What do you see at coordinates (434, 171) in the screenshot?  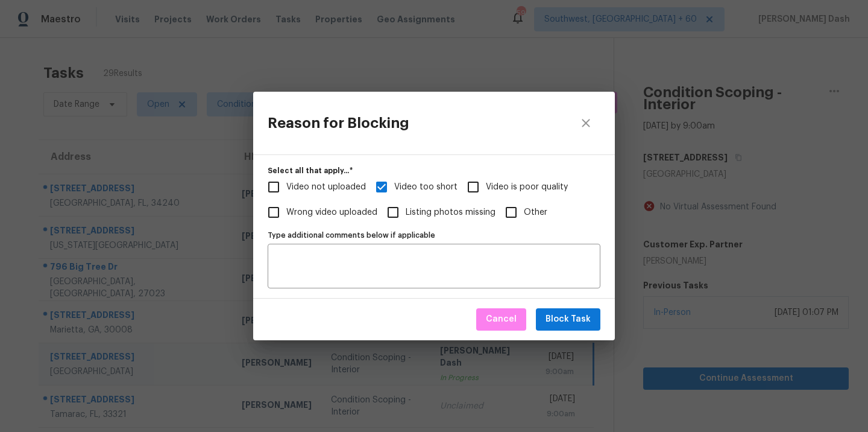 I see `label: Select all that apply...` at bounding box center [434, 171].